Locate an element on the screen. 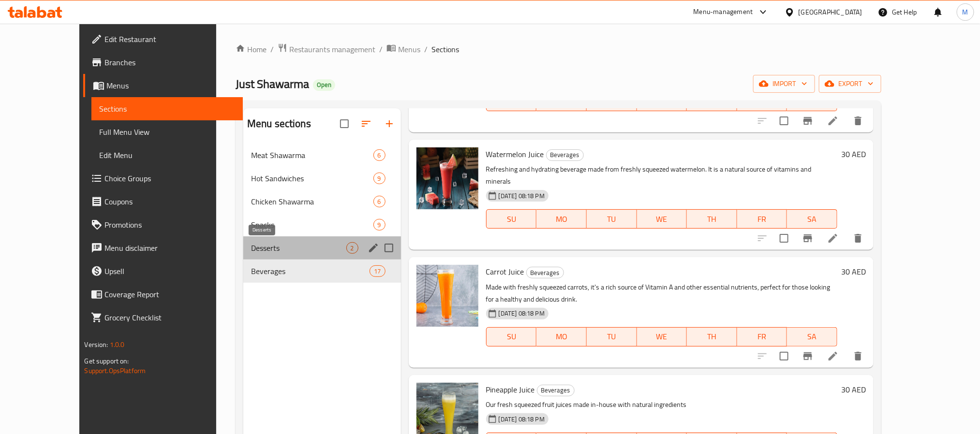  span: FR is located at coordinates (762, 337).